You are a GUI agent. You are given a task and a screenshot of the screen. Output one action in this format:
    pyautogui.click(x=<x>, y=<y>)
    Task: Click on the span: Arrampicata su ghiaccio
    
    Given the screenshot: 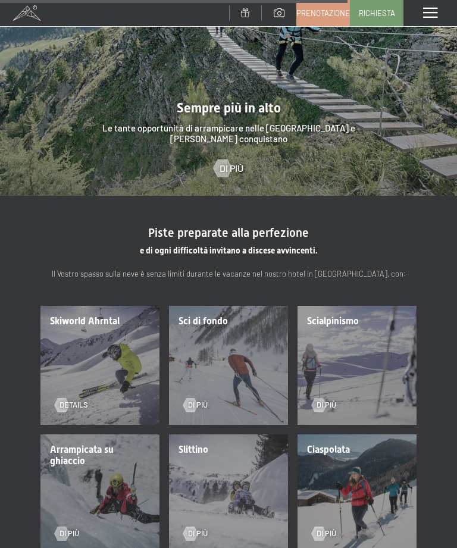 What is the action you would take?
    pyautogui.click(x=82, y=455)
    